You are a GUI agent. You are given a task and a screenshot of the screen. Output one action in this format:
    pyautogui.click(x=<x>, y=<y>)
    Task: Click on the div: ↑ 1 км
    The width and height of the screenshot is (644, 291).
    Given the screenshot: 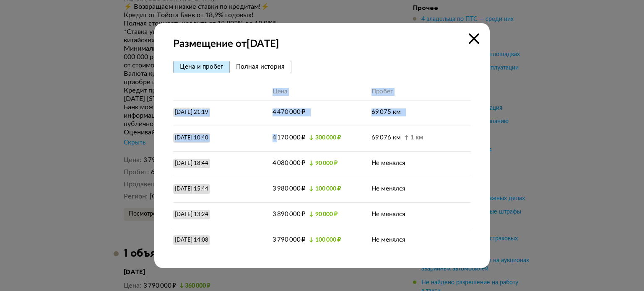 What is the action you would take?
    pyautogui.click(x=413, y=138)
    